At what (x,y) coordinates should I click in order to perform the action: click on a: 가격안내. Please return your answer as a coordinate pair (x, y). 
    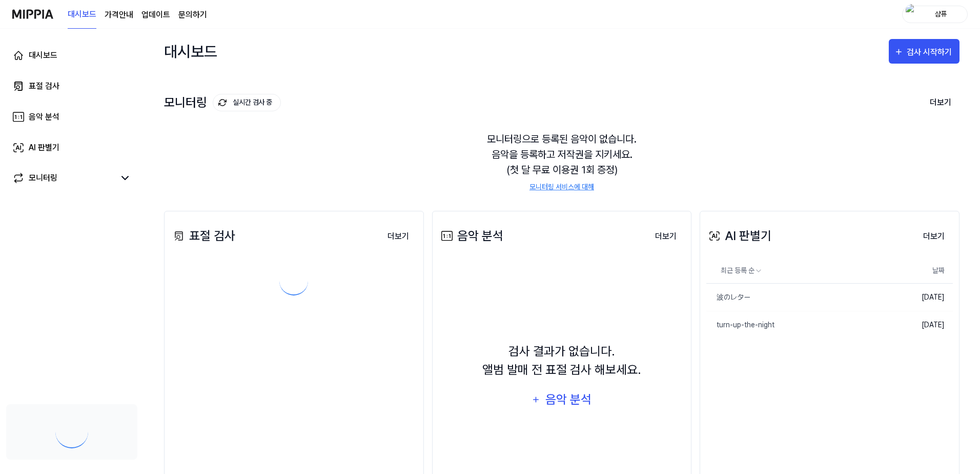
    Looking at the image, I should click on (119, 15).